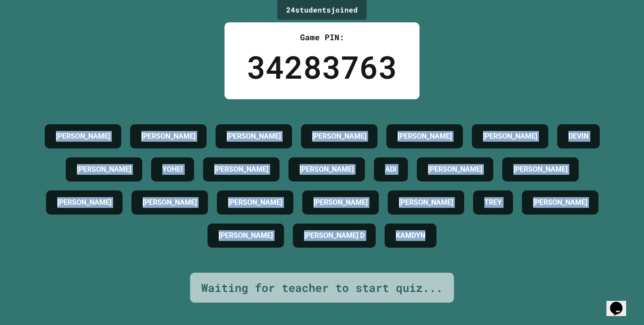  What do you see at coordinates (578, 137) in the screenshot?
I see `h4: DEVIN` at bounding box center [578, 137].